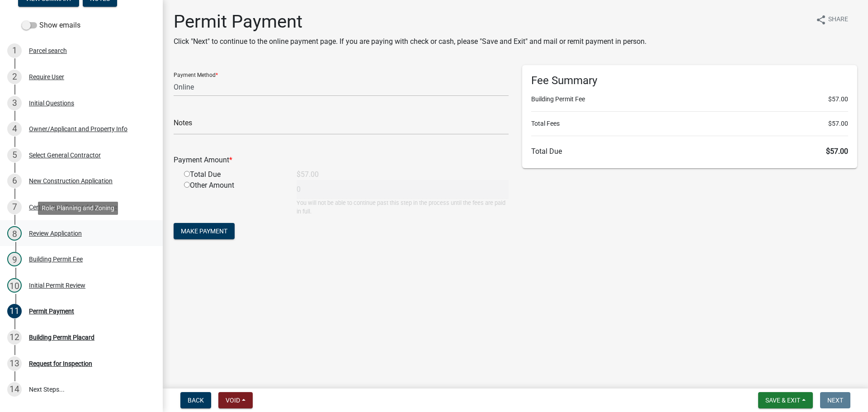  I want to click on button: Void, so click(235, 400).